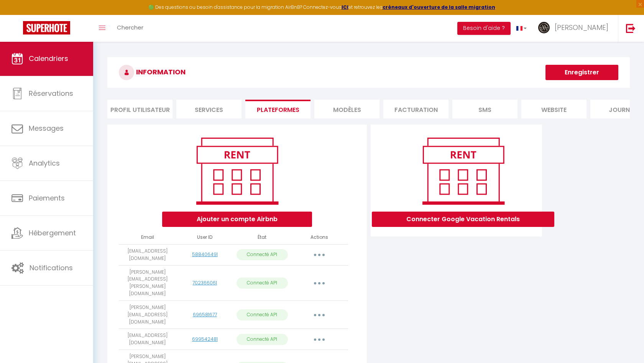 This screenshot has width=644, height=363. Describe the element at coordinates (46, 128) in the screenshot. I see `span: Messages` at that location.